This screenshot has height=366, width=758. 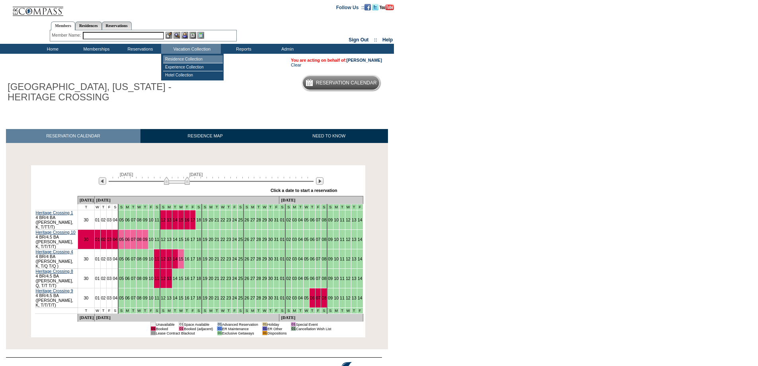 What do you see at coordinates (96, 49) in the screenshot?
I see `td: Memberships` at bounding box center [96, 49].